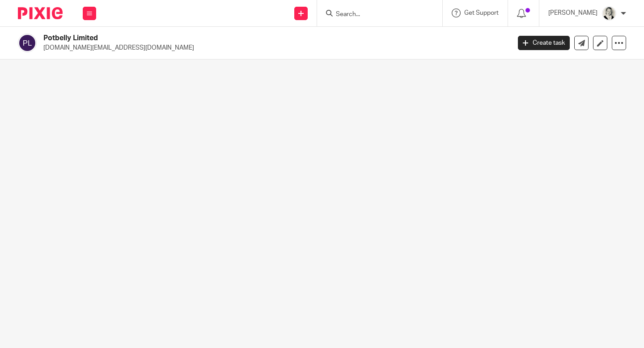 This screenshot has height=348, width=644. What do you see at coordinates (228, 38) in the screenshot?
I see `h2: Potbelly Limited` at bounding box center [228, 38].